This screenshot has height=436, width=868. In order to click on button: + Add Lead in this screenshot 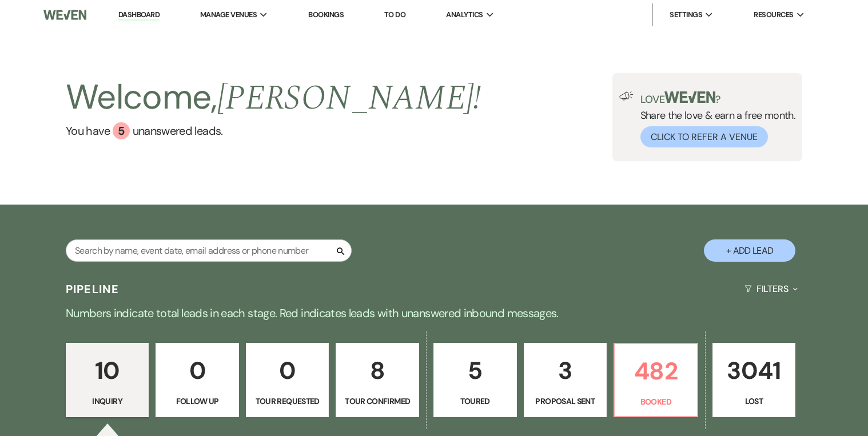, I will do `click(750, 251)`.